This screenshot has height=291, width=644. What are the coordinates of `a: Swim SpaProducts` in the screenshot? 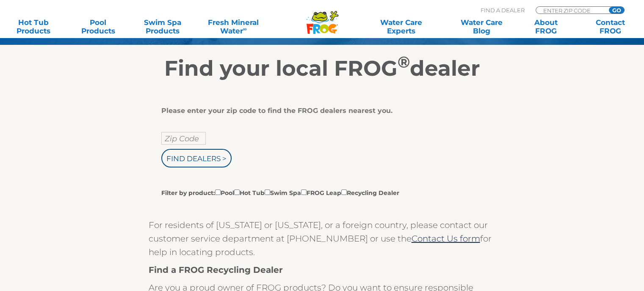 It's located at (163, 27).